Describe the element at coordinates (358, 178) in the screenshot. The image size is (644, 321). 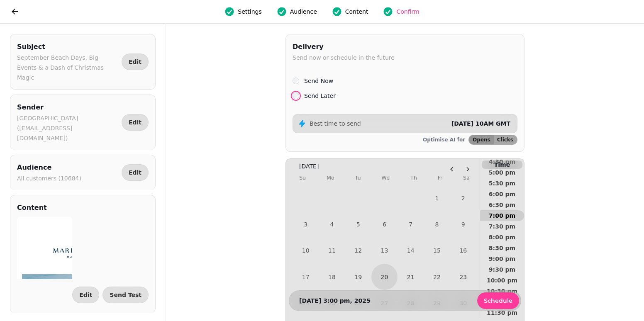
I see `th: Tuesday` at that location.